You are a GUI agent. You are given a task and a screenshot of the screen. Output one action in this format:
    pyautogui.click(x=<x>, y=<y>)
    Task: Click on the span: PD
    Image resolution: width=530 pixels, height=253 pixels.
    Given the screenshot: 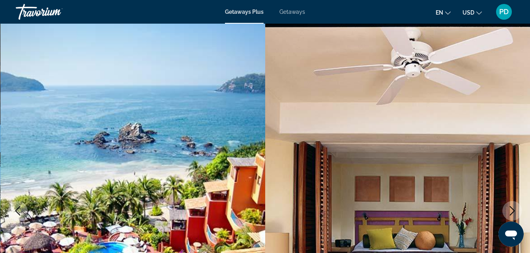 What is the action you would take?
    pyautogui.click(x=504, y=12)
    